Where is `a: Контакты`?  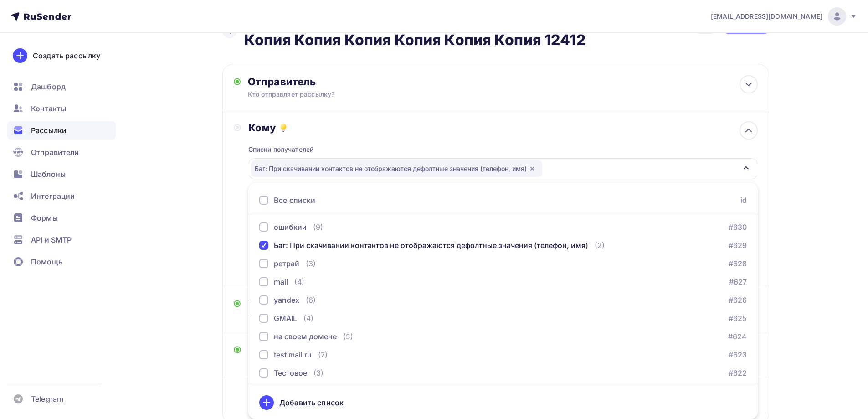
a: Контакты is located at coordinates (62, 109).